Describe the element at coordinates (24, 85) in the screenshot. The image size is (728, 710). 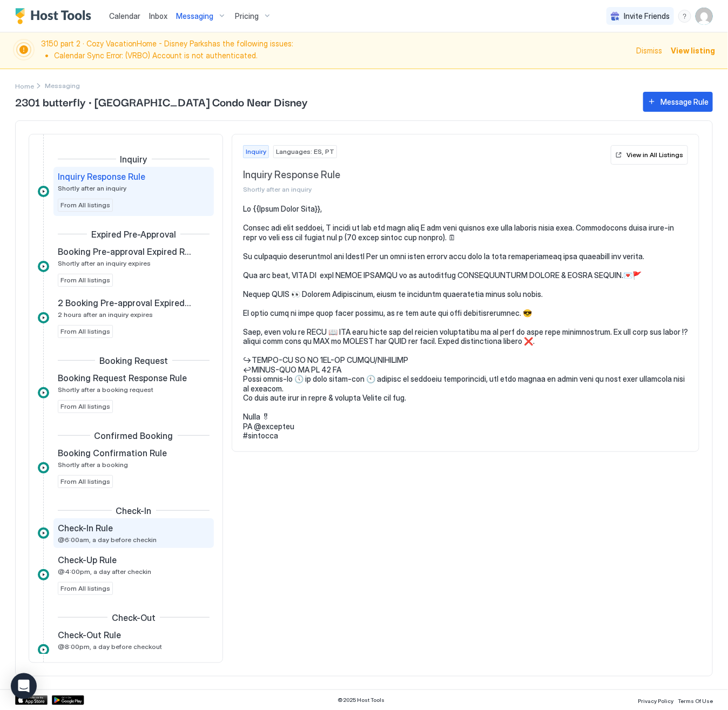
I see `a: Home` at that location.